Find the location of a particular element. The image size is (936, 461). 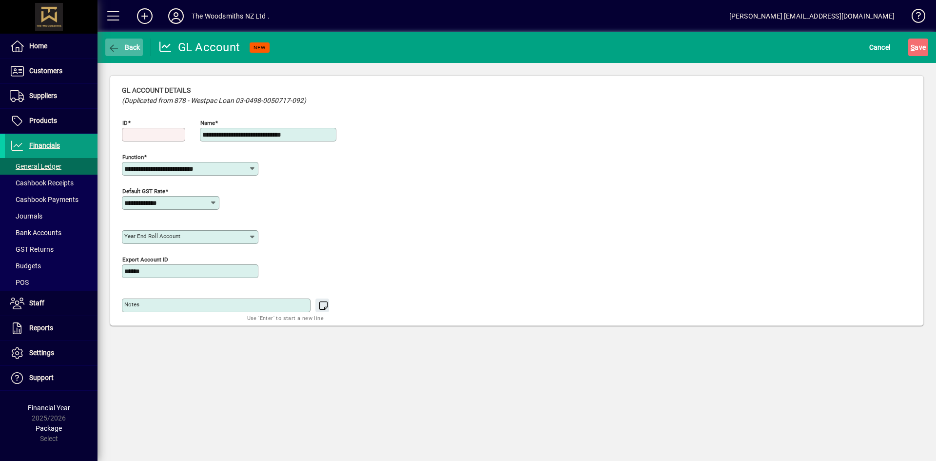

a: Knowledge Base is located at coordinates (914, 18).